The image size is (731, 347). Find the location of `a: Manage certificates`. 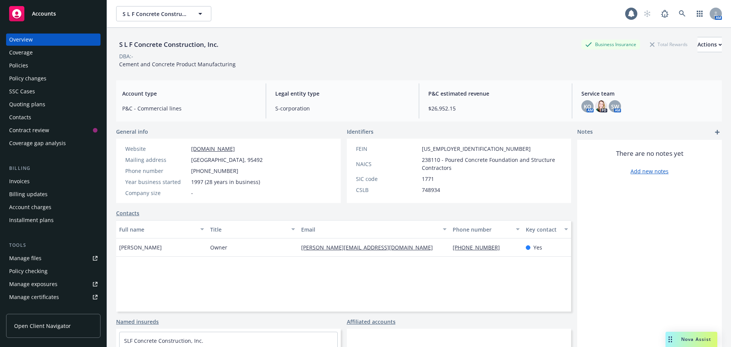

a: Manage certificates is located at coordinates (53, 297).